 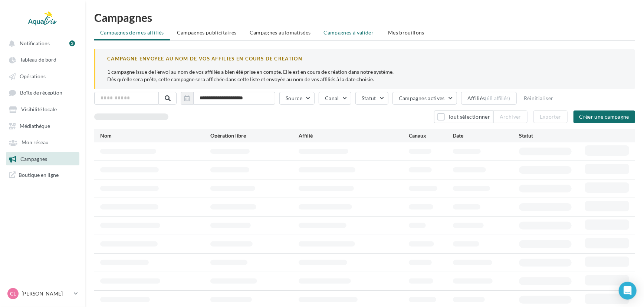 What do you see at coordinates (372, 98) in the screenshot?
I see `button: Statut` at bounding box center [372, 98].